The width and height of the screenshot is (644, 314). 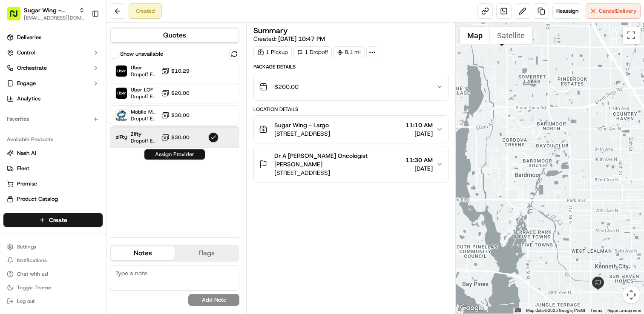 I want to click on div: Start new chat, so click(x=89, y=85).